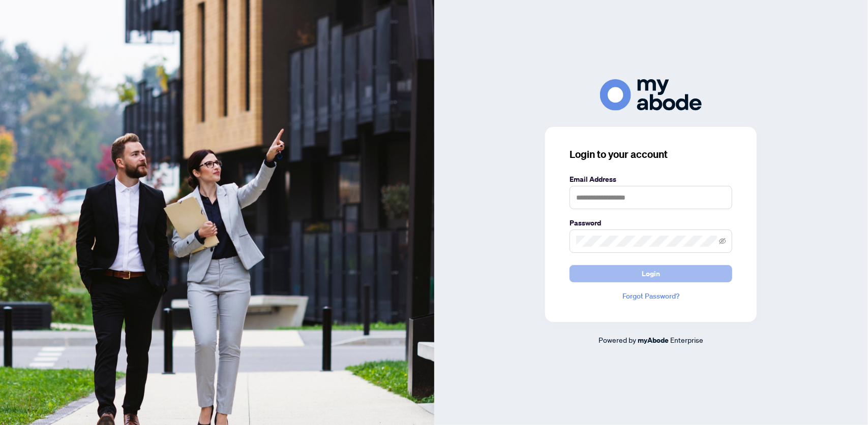 Image resolution: width=868 pixels, height=425 pixels. What do you see at coordinates (617, 340) in the screenshot?
I see `span: Powered by` at bounding box center [617, 340].